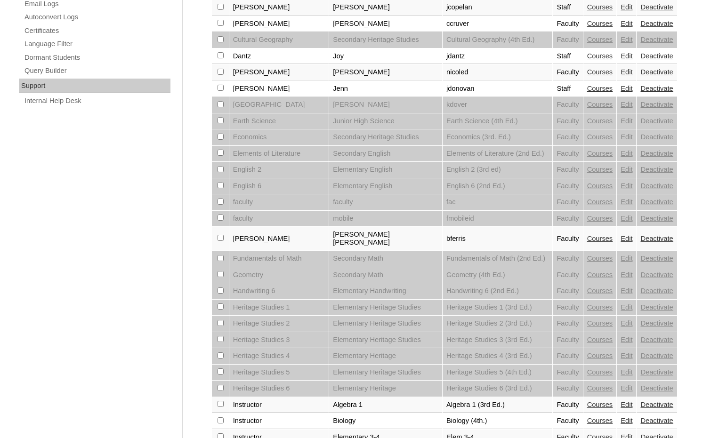 This screenshot has width=711, height=438. Describe the element at coordinates (385, 56) in the screenshot. I see `td: Joy` at that location.